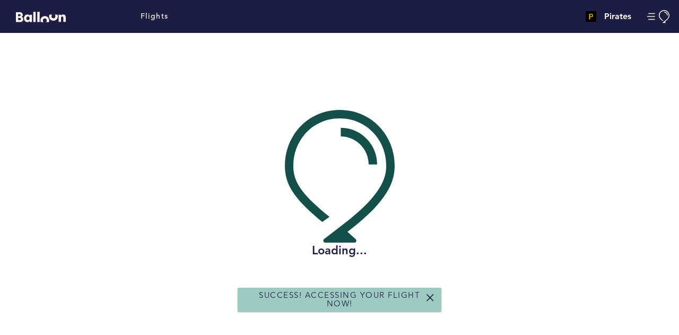 The width and height of the screenshot is (679, 335). Describe the element at coordinates (617, 16) in the screenshot. I see `h4: Pirates` at that location.